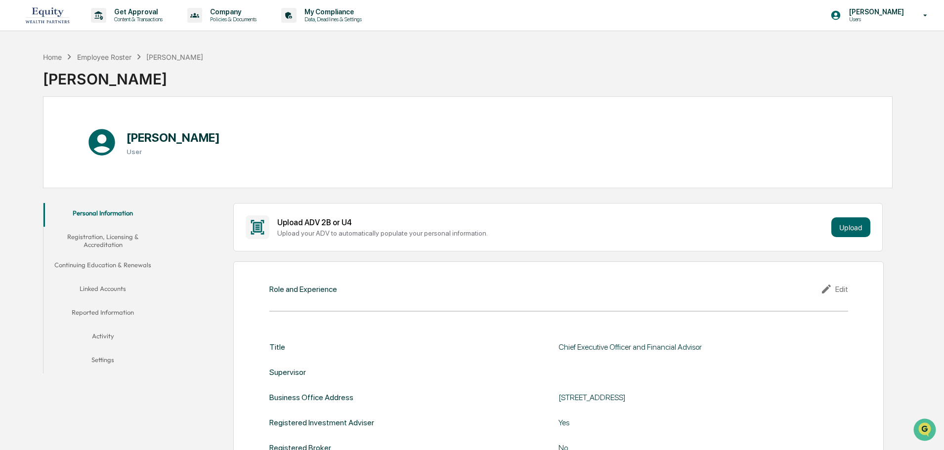 The width and height of the screenshot is (944, 450). I want to click on button: Open customer support, so click(12, 12).